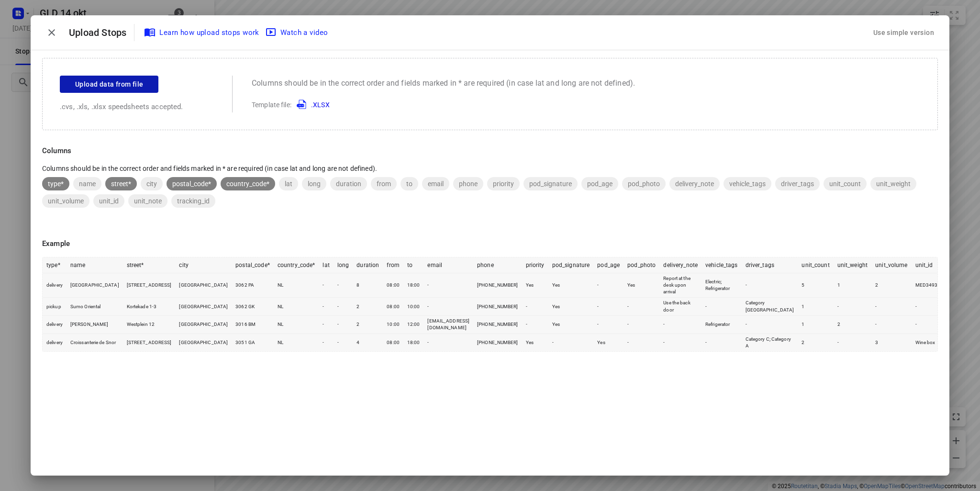  What do you see at coordinates (504, 184) in the screenshot?
I see `span: priority` at bounding box center [504, 184].